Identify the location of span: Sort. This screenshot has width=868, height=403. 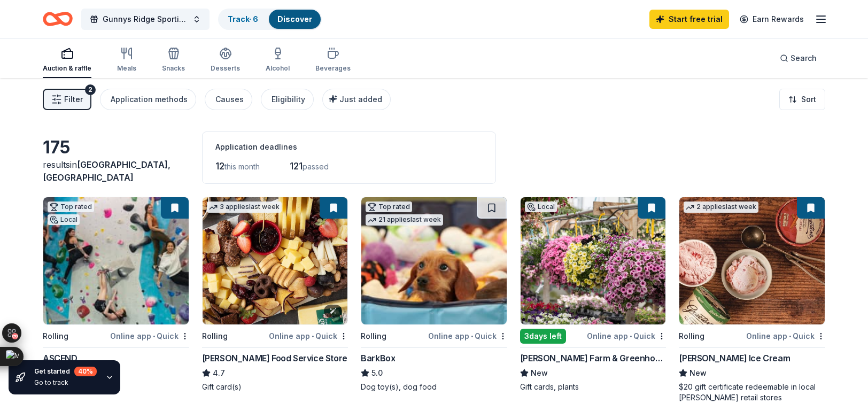
(809, 99).